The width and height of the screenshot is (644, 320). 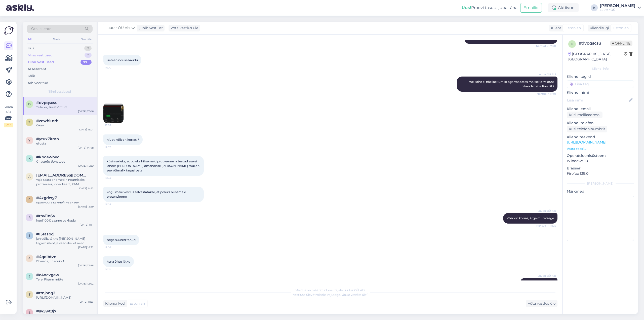 What do you see at coordinates (555, 28) in the screenshot?
I see `div: Klient` at bounding box center [555, 28].